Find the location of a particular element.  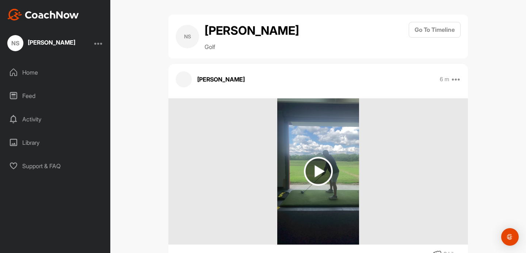

img: media is located at coordinates (318, 171).